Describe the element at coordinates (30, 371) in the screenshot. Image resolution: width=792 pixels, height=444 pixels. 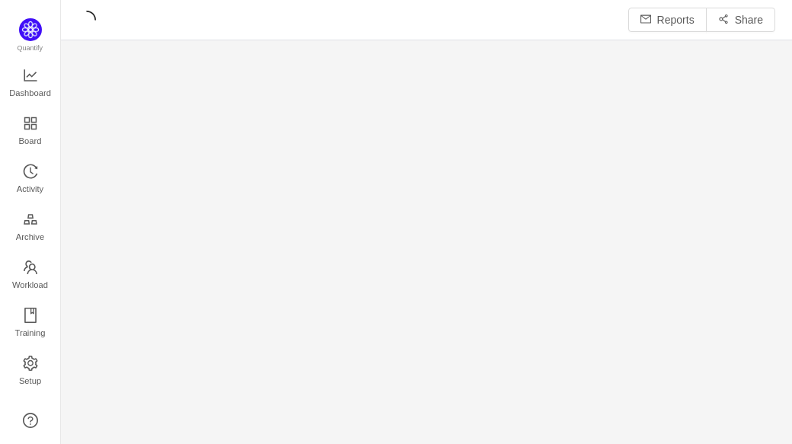
I see `a: Setup` at that location.